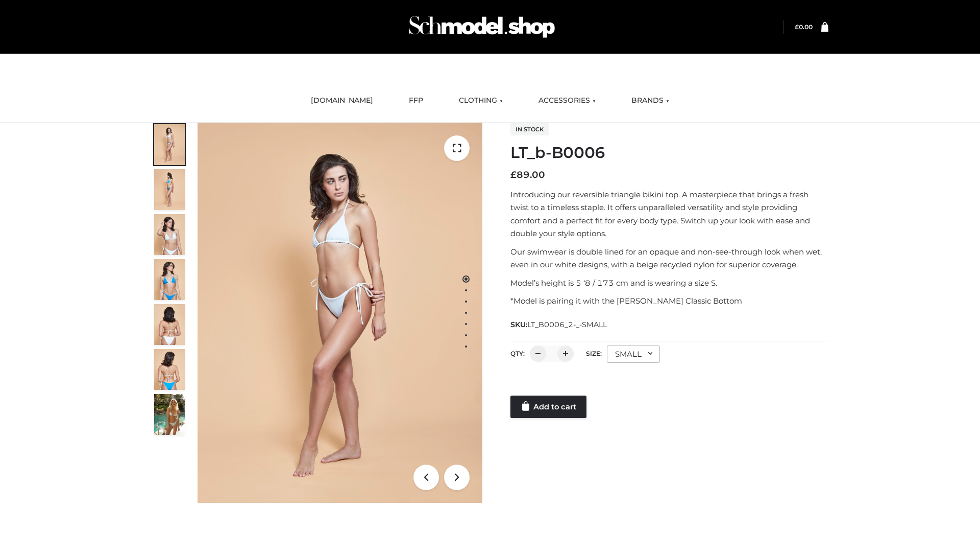 Image resolution: width=980 pixels, height=552 pixels. I want to click on bdi: 89.00, so click(528, 175).